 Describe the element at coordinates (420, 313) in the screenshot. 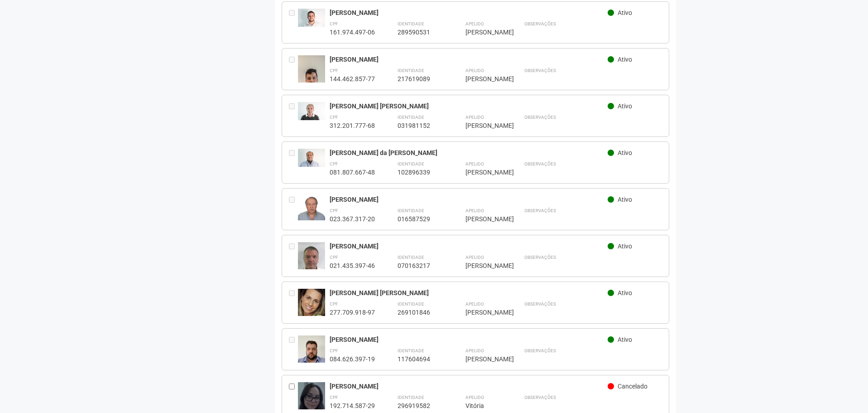

I see `div: 269101846` at that location.